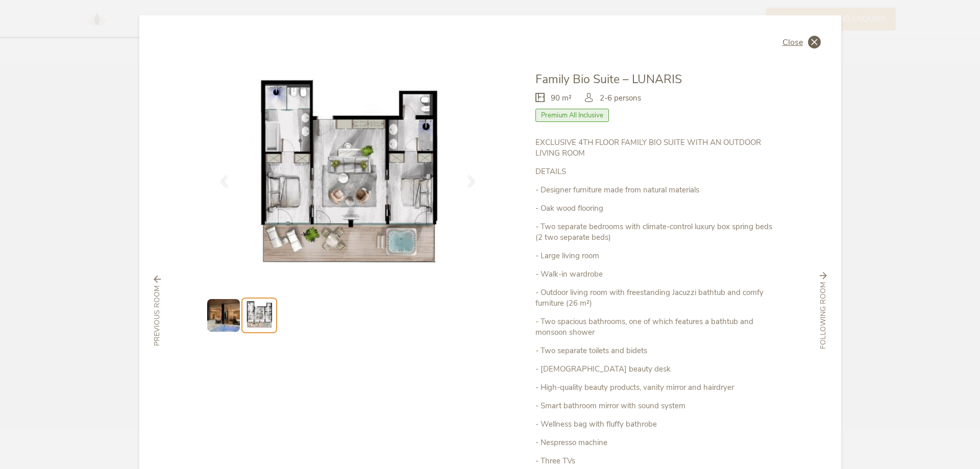 This screenshot has height=469, width=980. I want to click on p: - Wellness bag with fluffy bathrobe, so click(655, 424).